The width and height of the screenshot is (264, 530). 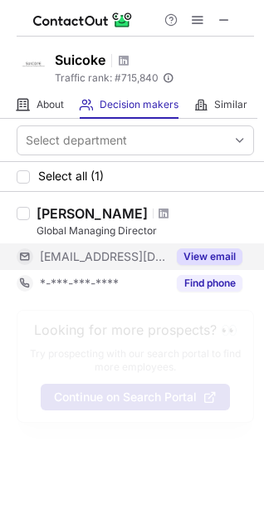 I want to click on span: About, so click(x=50, y=105).